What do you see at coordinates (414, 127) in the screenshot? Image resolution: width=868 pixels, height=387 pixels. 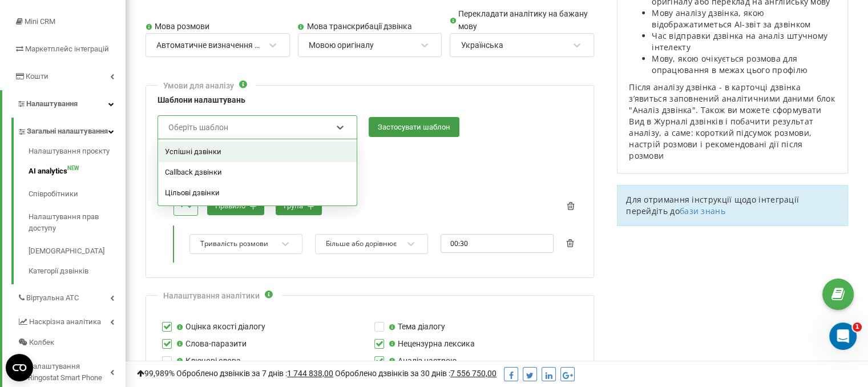 I see `button: Застосувати шаблон` at bounding box center [414, 127].